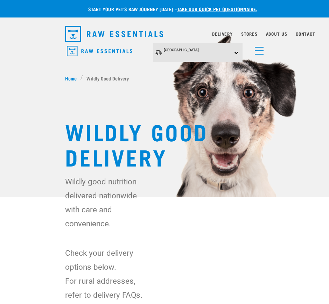  What do you see at coordinates (165, 78) in the screenshot?
I see `nav: breadcrumbs` at bounding box center [165, 78].